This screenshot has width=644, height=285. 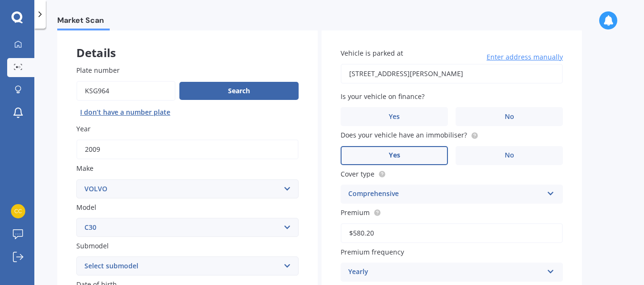 What do you see at coordinates (383, 96) in the screenshot?
I see `span: Is your vehicle on finance?` at bounding box center [383, 96].